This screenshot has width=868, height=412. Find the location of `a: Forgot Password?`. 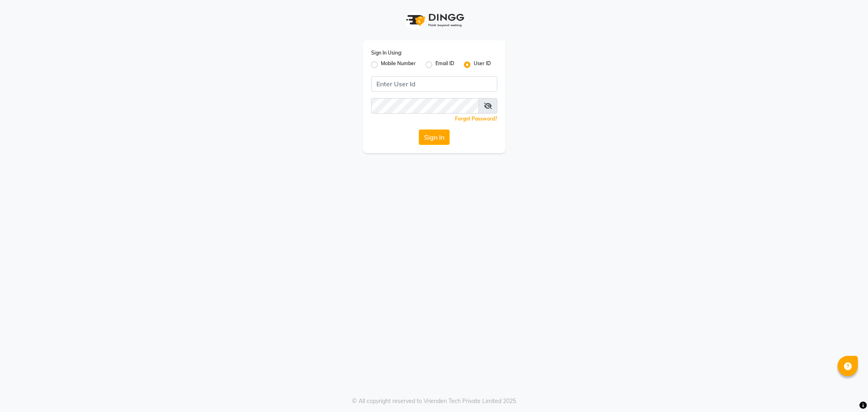

a: Forgot Password? is located at coordinates (476, 119).